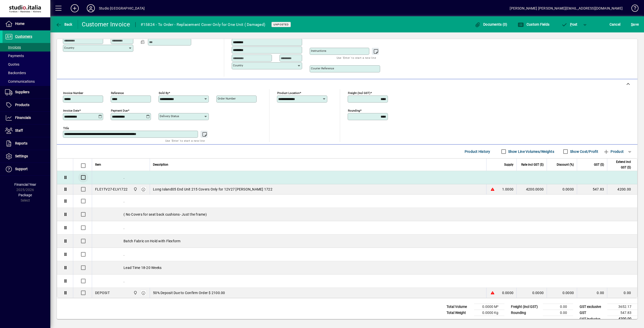  Describe the element at coordinates (26, 156) in the screenshot. I see `a: Settings` at that location.